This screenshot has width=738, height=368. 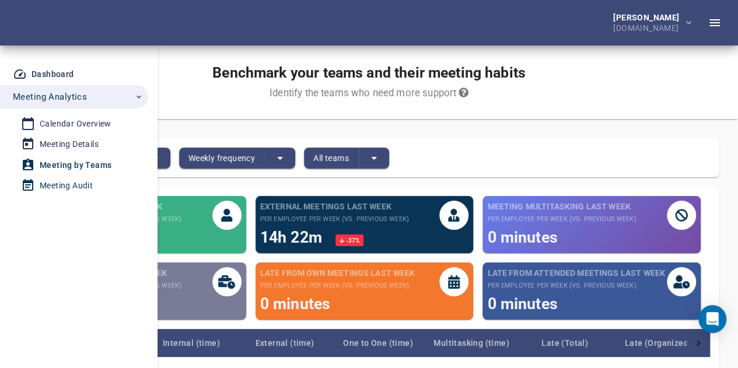 I want to click on div: Identify the teams who need more support, so click(x=369, y=93).